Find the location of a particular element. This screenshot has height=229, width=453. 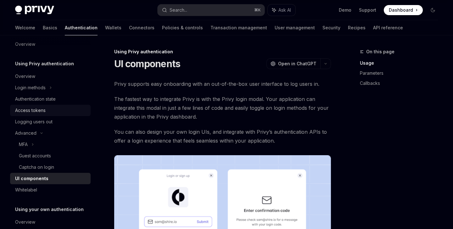

a: Basics is located at coordinates (50, 28).